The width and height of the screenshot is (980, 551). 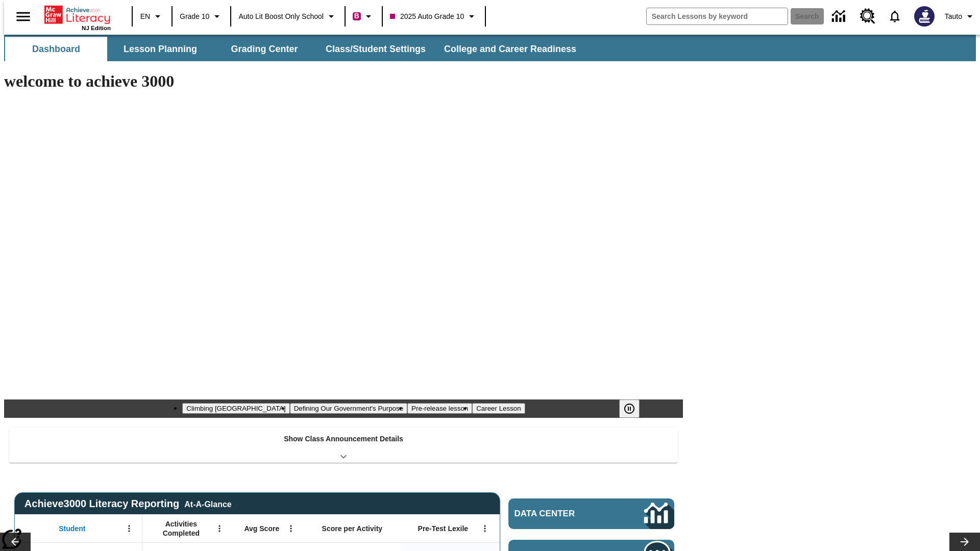 What do you see at coordinates (443, 528) in the screenshot?
I see `span: Pre-Test Lexile` at bounding box center [443, 528].